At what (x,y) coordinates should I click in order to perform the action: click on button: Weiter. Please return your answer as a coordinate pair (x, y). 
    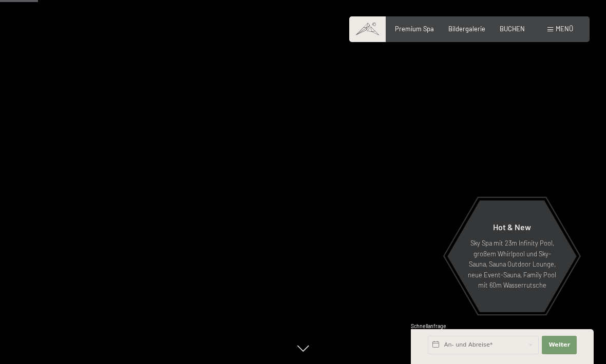
    Looking at the image, I should click on (559, 345).